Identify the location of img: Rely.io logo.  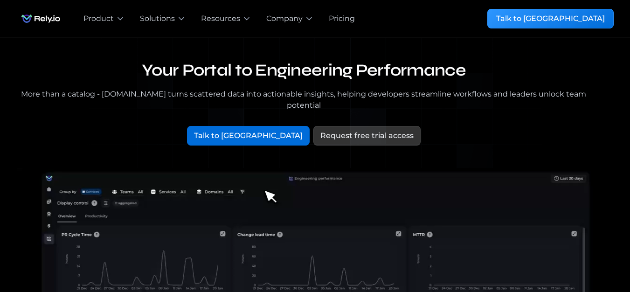
(41, 19).